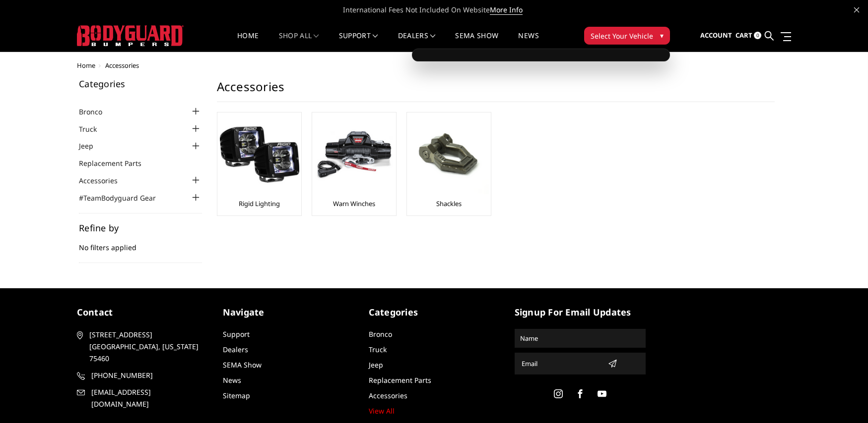  I want to click on span: Accessories, so click(122, 65).